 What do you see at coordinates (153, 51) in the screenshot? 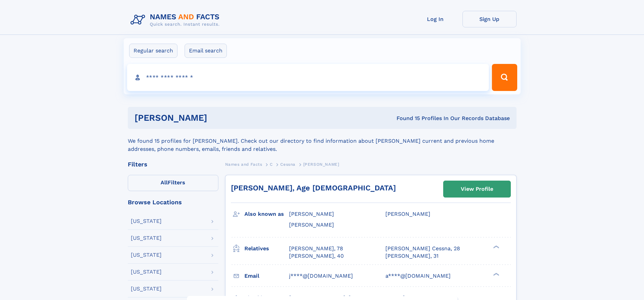
I see `label: Regular search` at bounding box center [153, 51].